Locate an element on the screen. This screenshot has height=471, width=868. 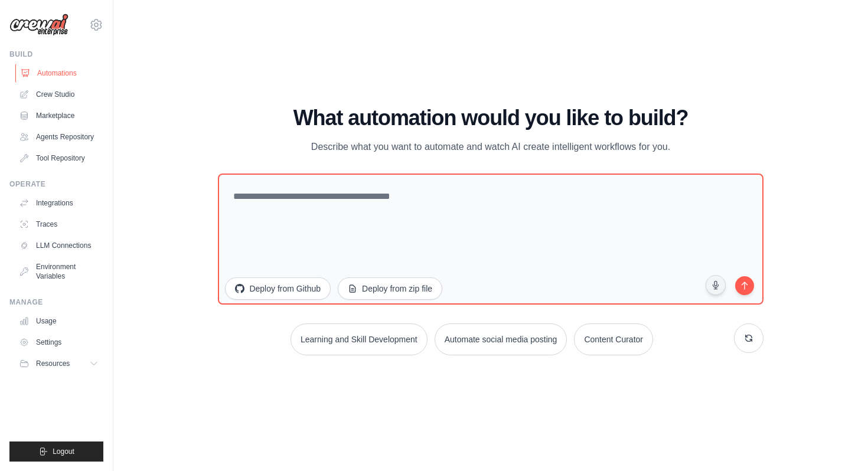
span: Resources is located at coordinates (52, 364).